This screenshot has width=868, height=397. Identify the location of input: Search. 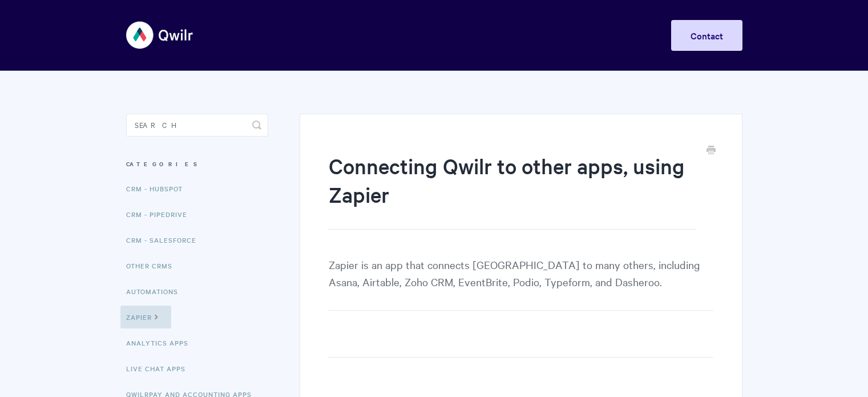
(197, 125).